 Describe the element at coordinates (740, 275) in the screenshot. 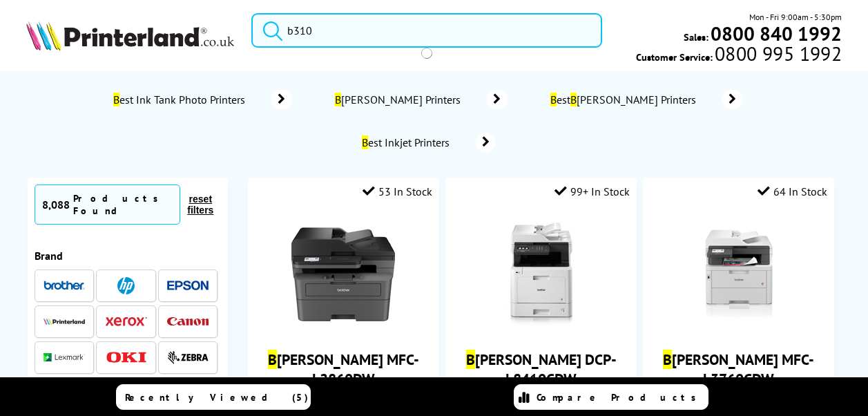

I see `img: brother-MFC-L3760CDW-front-small.jpg` at that location.